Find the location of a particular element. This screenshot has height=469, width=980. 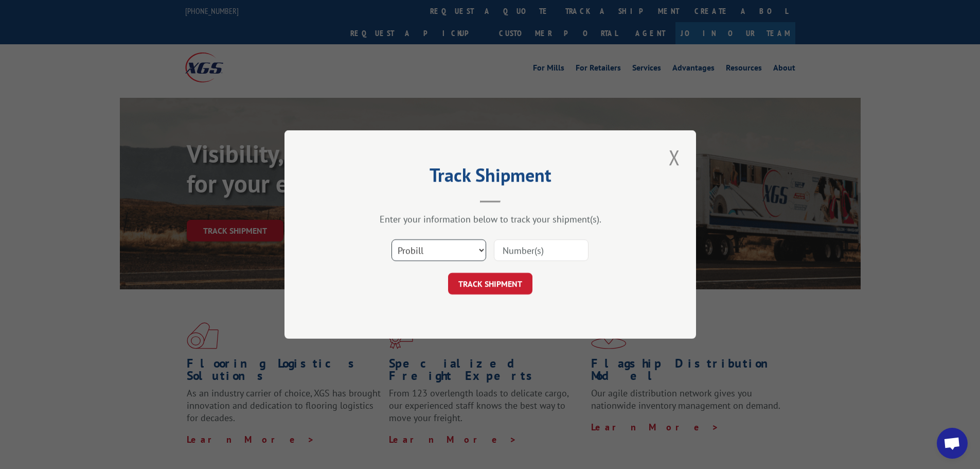

a: Open chat is located at coordinates (952, 443).